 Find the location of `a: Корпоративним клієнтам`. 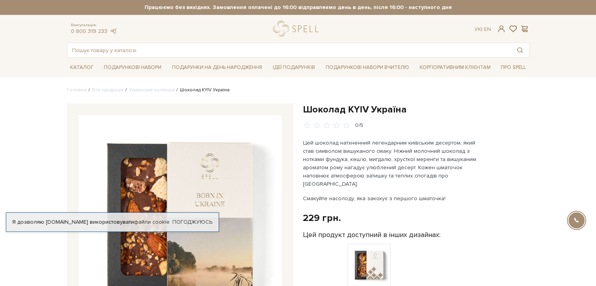

a: Корпоративним клієнтам is located at coordinates (455, 67).